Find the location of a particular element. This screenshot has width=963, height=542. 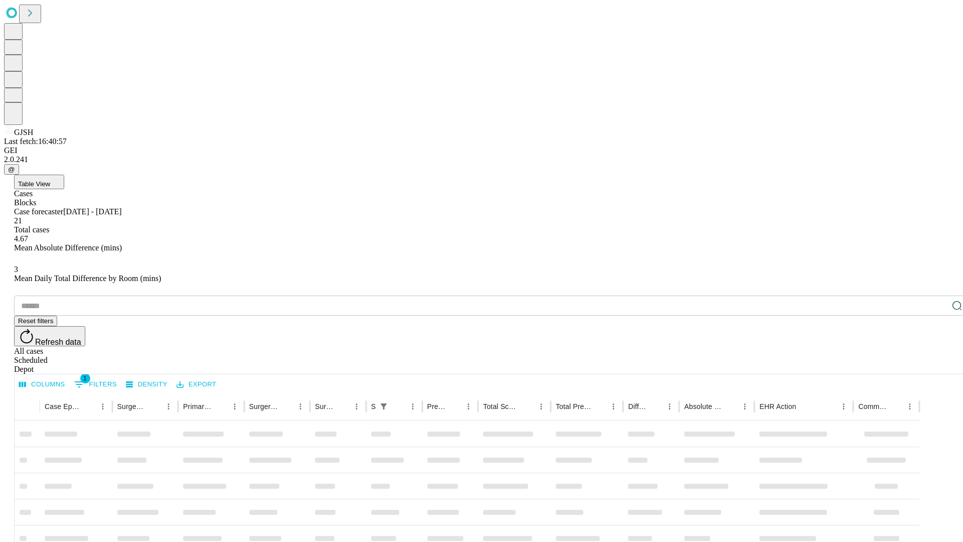

div: Predicted In Room Duration is located at coordinates (437, 406).